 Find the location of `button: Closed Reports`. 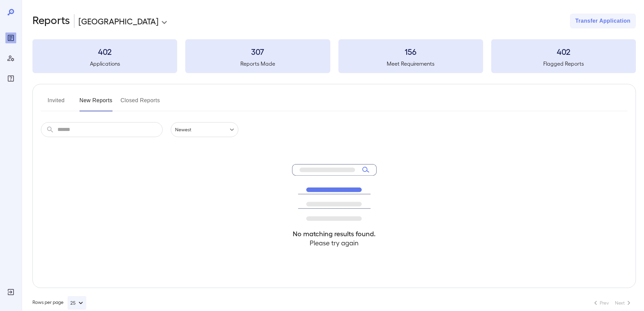

button: Closed Reports is located at coordinates (140, 103).